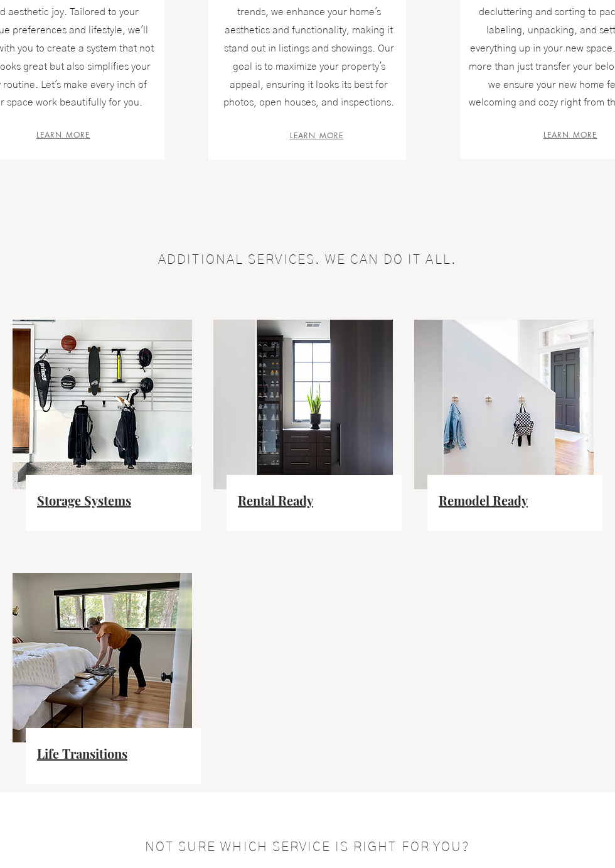 This screenshot has width=615, height=868. Describe the element at coordinates (276, 500) in the screenshot. I see `span: Rental Ready` at that location.